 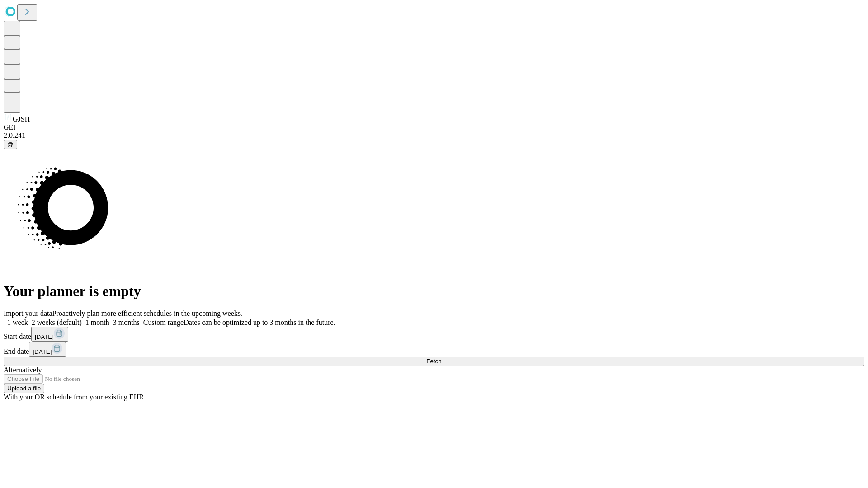 What do you see at coordinates (23, 370) in the screenshot?
I see `span: Alternatively` at bounding box center [23, 370].